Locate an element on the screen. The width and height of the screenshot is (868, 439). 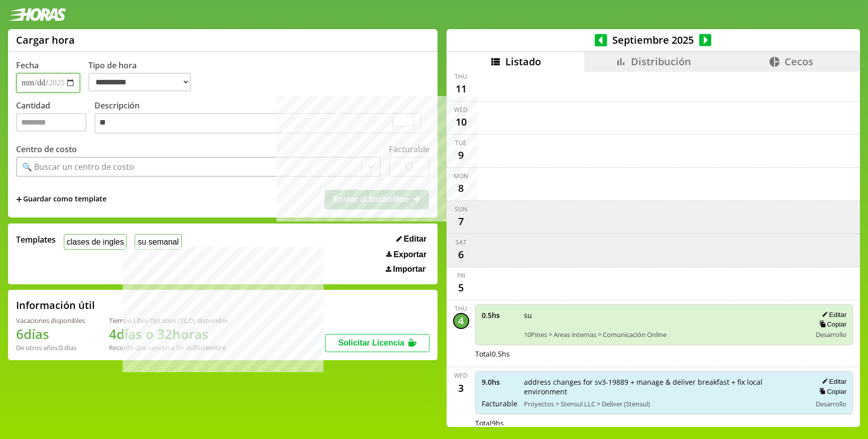
label: Fecha is located at coordinates (27, 65).